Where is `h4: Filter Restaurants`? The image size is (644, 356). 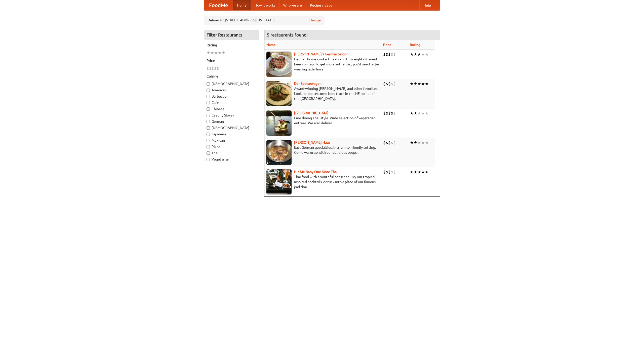
h4: Filter Restaurants is located at coordinates (231, 35).